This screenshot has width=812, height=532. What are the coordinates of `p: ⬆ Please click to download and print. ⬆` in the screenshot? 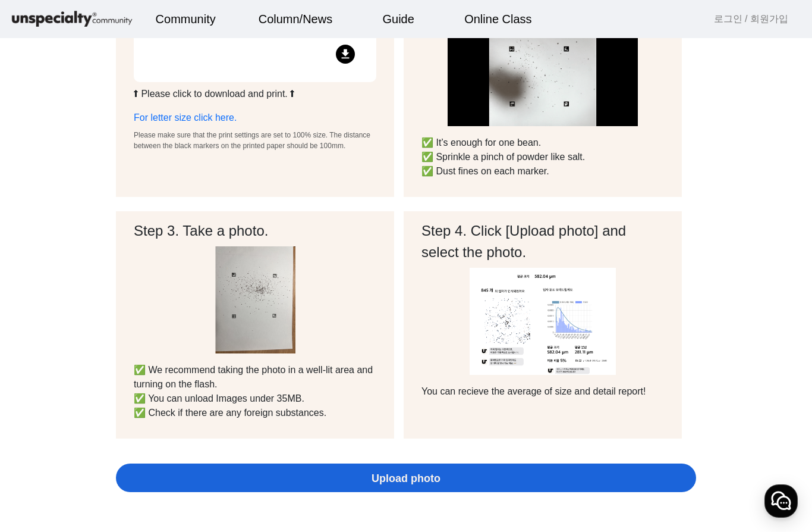 It's located at (255, 94).